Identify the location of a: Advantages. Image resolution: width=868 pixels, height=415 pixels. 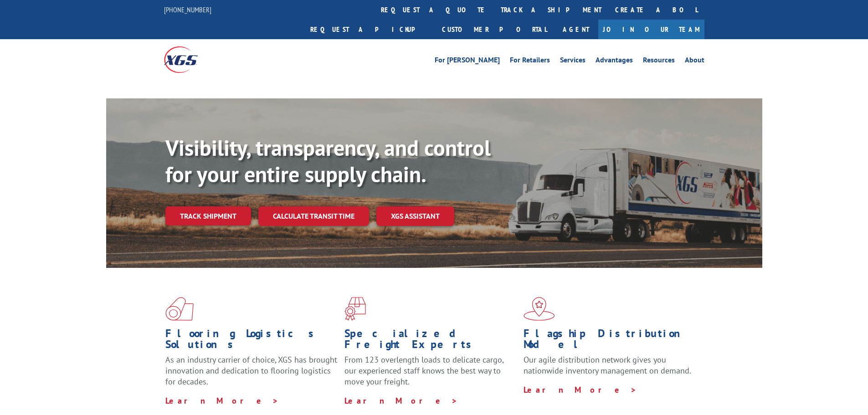
(614, 61).